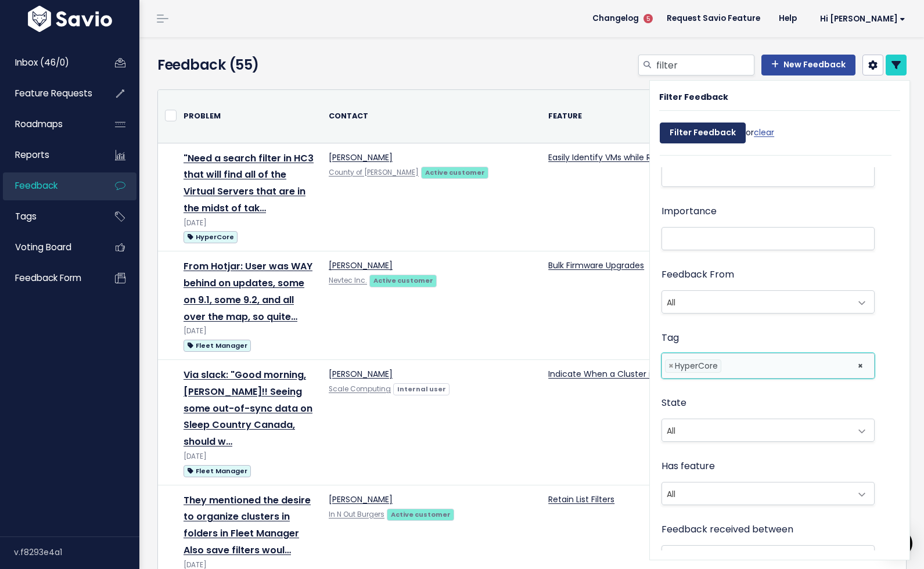  Describe the element at coordinates (717, 136) in the screenshot. I see `div: or` at that location.